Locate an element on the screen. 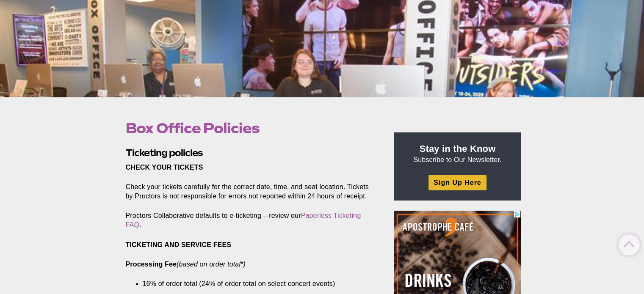  h2: Ticketing policies is located at coordinates (250, 153).